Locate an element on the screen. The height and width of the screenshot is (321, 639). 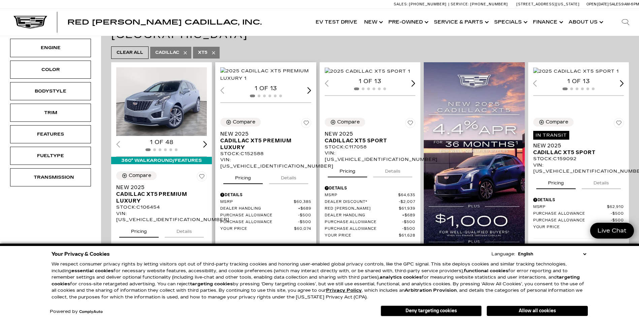
span: $689 is located at coordinates (305, 209).